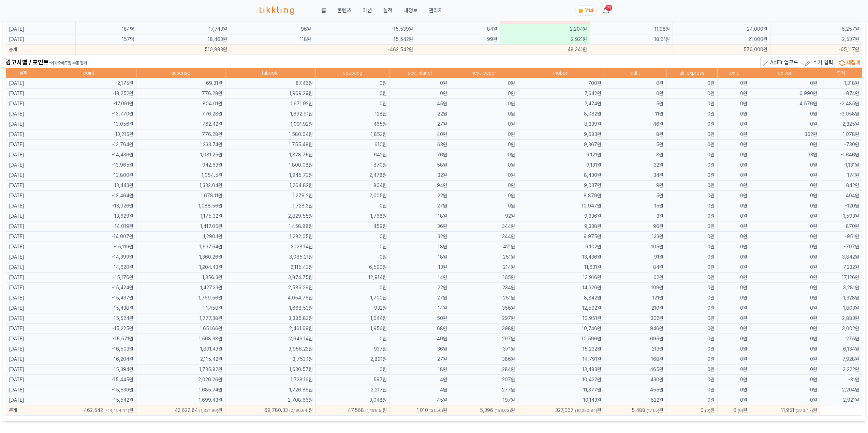  What do you see at coordinates (89, 155) in the screenshot?
I see `td: -14,436원` at bounding box center [89, 155].